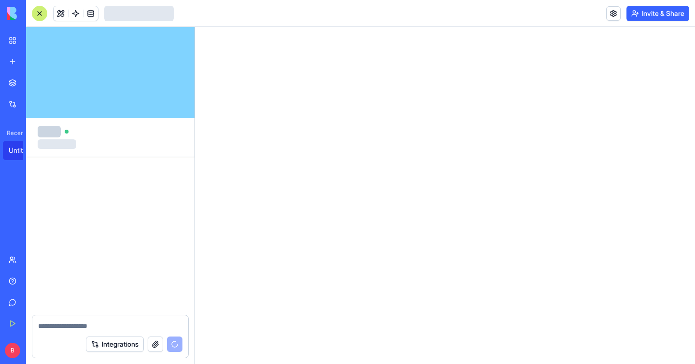 The height and width of the screenshot is (364, 695). What do you see at coordinates (13, 351) in the screenshot?
I see `span: B` at bounding box center [13, 351].